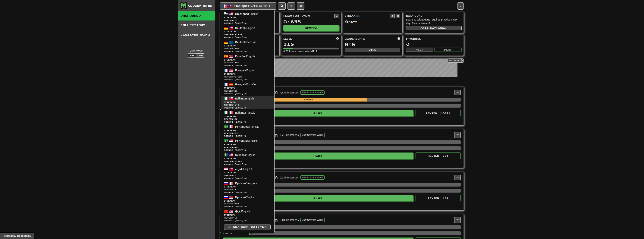  What do you see at coordinates (311, 28) in the screenshot?
I see `button: Review` at bounding box center [311, 28].